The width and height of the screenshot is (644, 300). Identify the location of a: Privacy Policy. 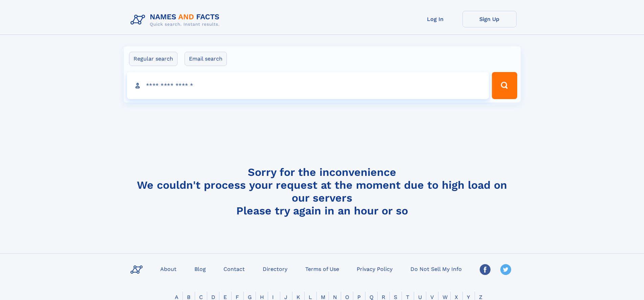
(375, 269).